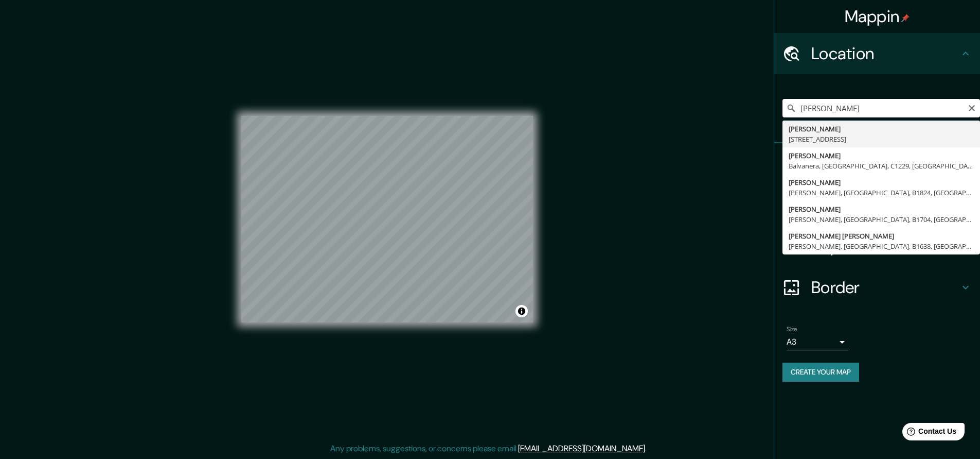 The width and height of the screenshot is (980, 459). I want to click on h4: Location, so click(885, 54).